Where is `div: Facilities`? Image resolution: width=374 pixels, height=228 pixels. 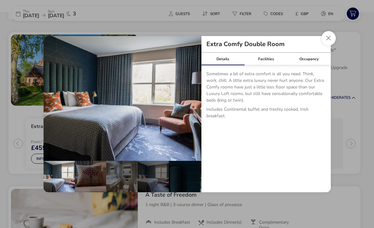
div: Facilities is located at coordinates (266, 59).